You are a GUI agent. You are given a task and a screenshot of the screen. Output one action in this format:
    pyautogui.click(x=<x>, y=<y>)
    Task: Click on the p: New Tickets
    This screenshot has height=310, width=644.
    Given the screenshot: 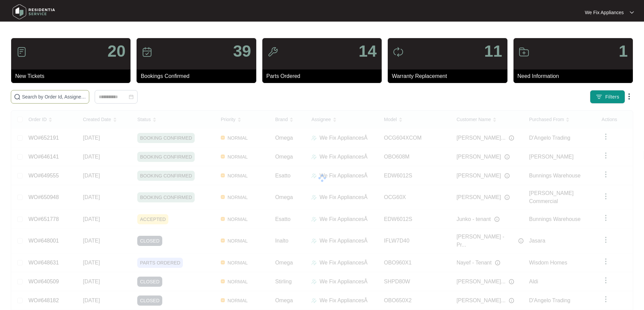 What is the action you would take?
    pyautogui.click(x=73, y=76)
    